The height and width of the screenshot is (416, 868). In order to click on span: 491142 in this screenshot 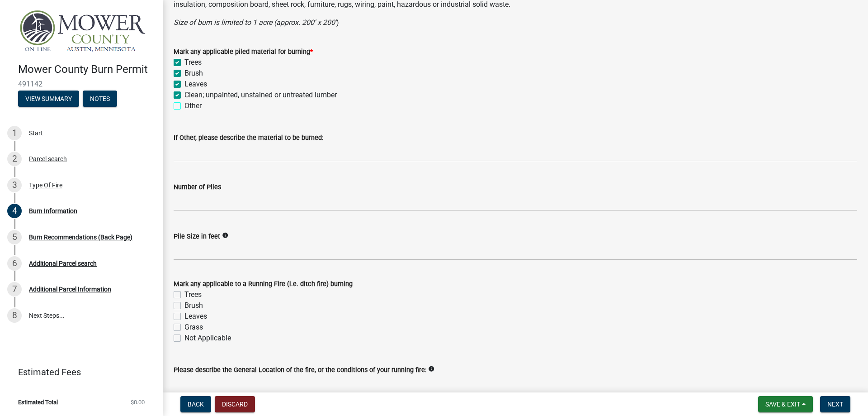, I will do `click(82, 84)`.